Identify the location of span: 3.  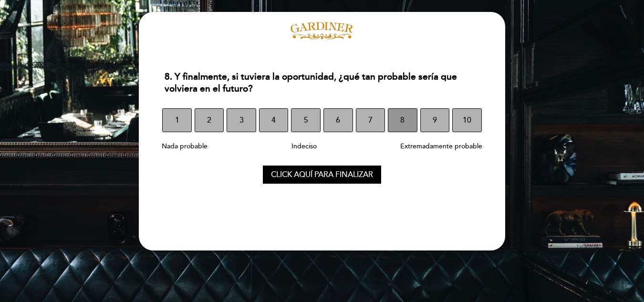
(242, 120).